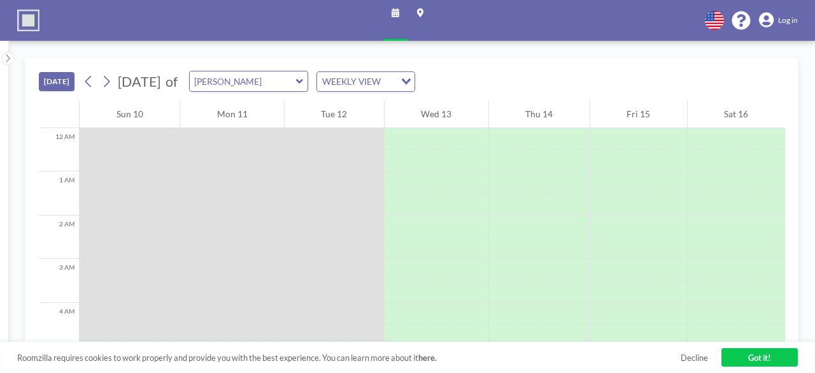 This screenshot has height=373, width=815. What do you see at coordinates (778, 20) in the screenshot?
I see `a: Log in` at bounding box center [778, 20].